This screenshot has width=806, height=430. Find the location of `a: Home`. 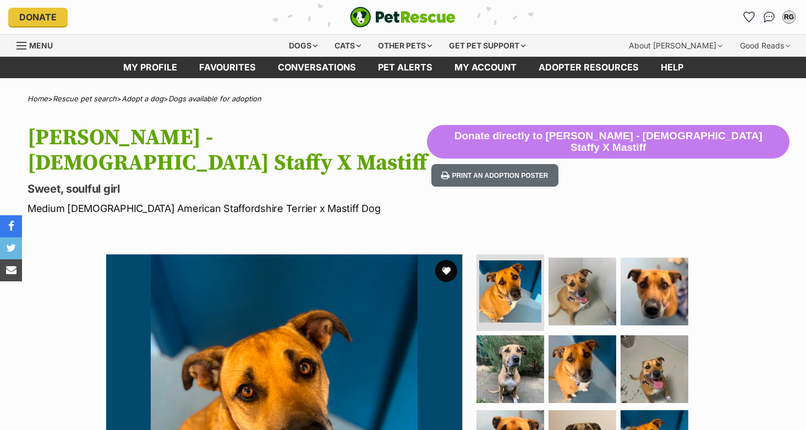

a: Home is located at coordinates (37, 99).